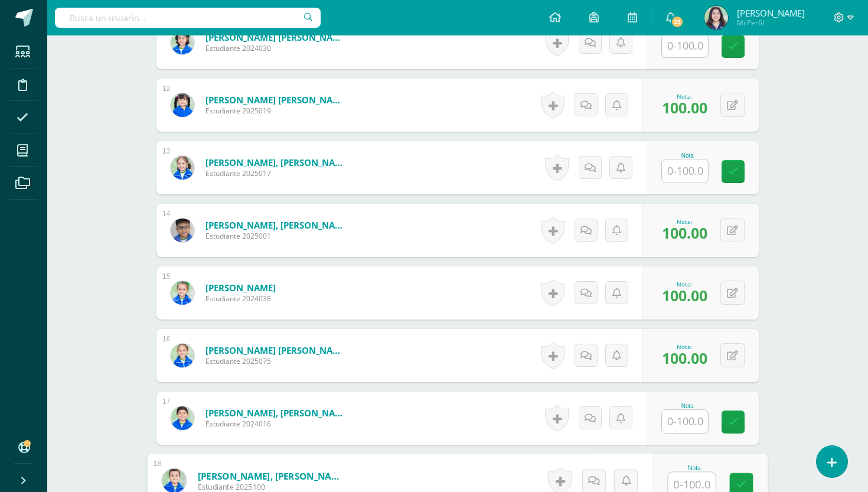 Image resolution: width=868 pixels, height=492 pixels. I want to click on img: edceeaf65df37900f6ce4e8f7a38b79c.png, so click(183, 105).